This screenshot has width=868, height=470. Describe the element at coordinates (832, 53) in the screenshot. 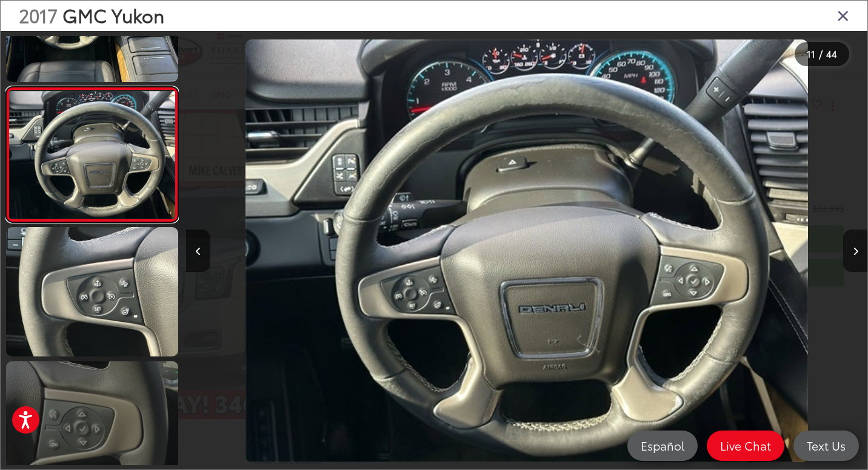

I see `span: 44` at that location.